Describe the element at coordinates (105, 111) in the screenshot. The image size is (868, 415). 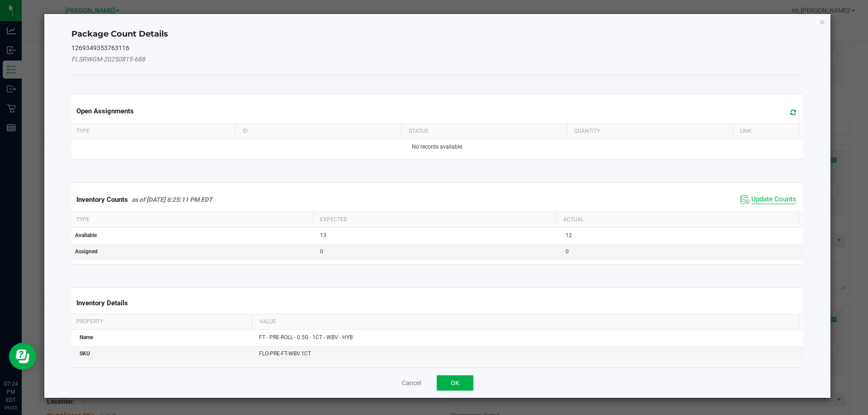
I see `span: Open Assignments` at that location.